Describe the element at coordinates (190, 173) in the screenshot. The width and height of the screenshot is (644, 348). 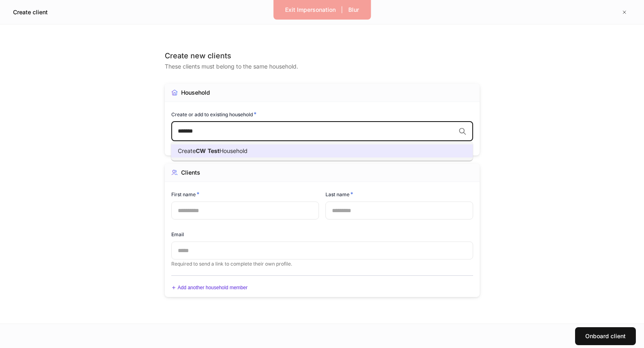
I see `div: Clients` at that location.